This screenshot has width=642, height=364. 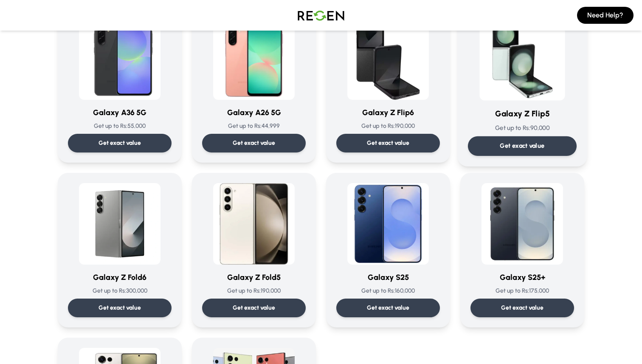 I want to click on img: Galaxy S25+, so click(x=523, y=223).